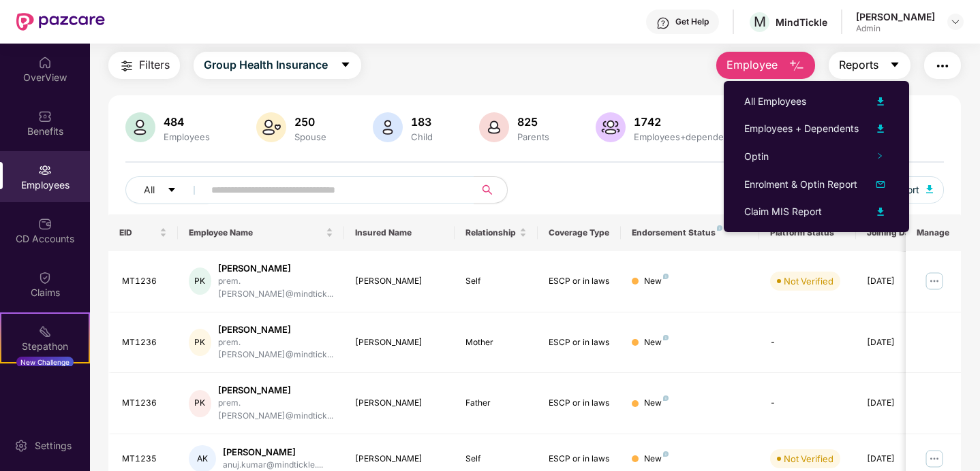 This screenshot has width=980, height=471. What do you see at coordinates (138, 233) in the screenshot?
I see `span: EID` at bounding box center [138, 233].